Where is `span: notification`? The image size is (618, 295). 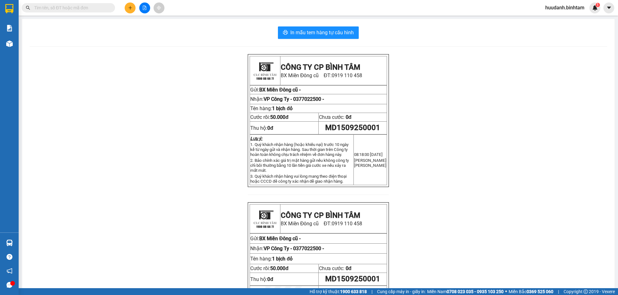
span: notification is located at coordinates (9, 271).